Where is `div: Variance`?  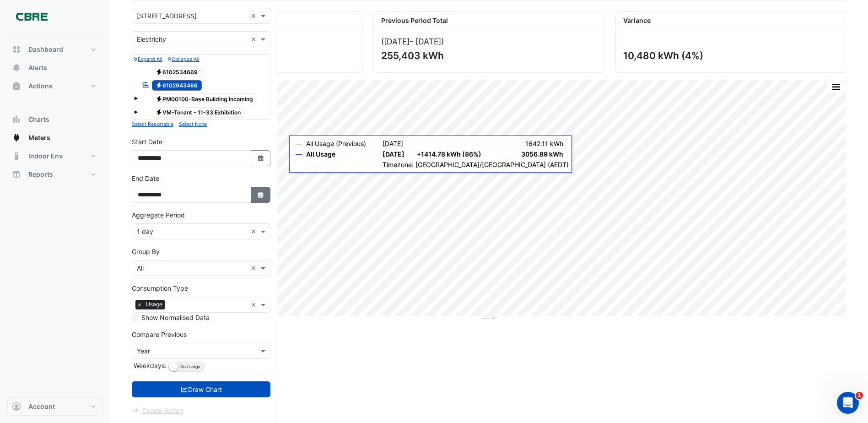
div: Variance is located at coordinates (731, 21).